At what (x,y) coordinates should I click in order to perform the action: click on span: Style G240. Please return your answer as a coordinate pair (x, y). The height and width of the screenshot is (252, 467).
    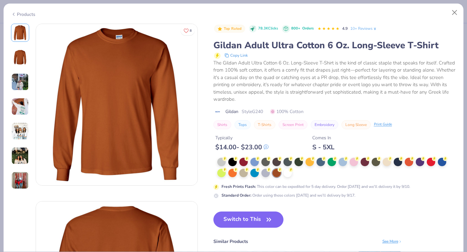
    Looking at the image, I should click on (252, 111).